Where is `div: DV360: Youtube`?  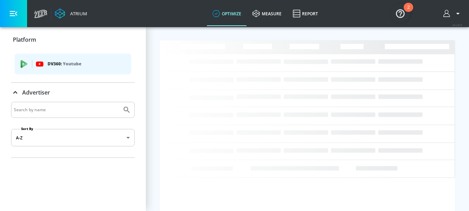 div: DV360: Youtube is located at coordinates (73, 64).